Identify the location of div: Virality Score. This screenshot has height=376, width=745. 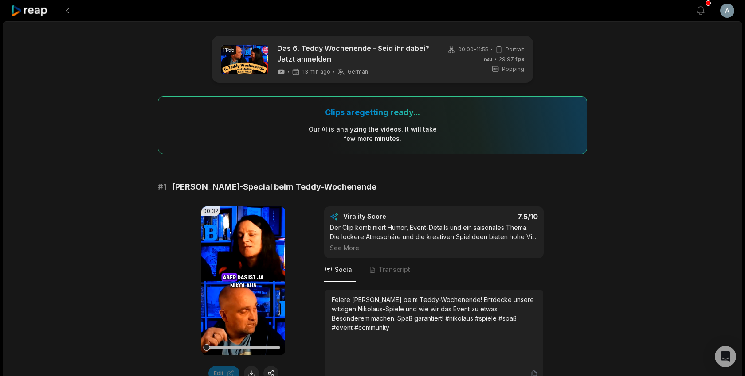
(390, 217).